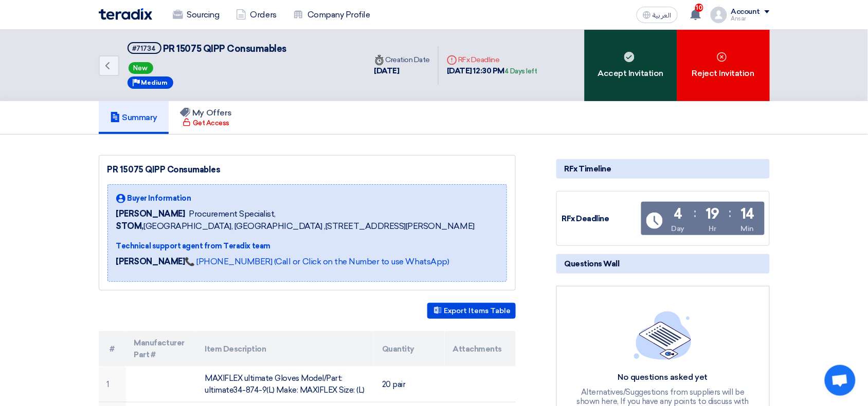 The image size is (868, 406). I want to click on button: العربية, so click(657, 15).